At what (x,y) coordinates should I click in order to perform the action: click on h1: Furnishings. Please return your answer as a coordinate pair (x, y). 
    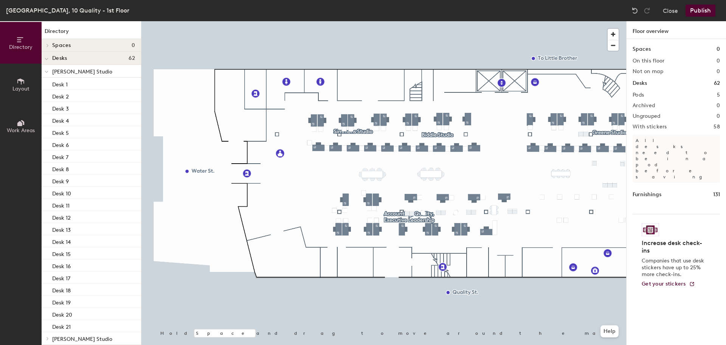
    Looking at the image, I should click on (647, 194).